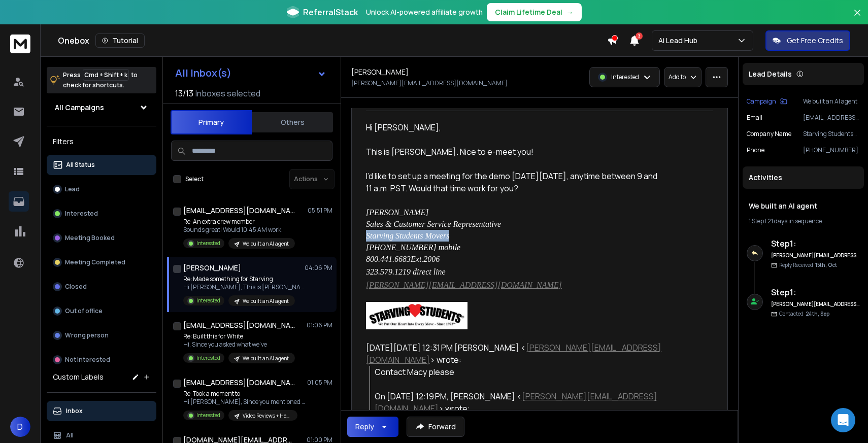  I want to click on button: Closed, so click(102, 287).